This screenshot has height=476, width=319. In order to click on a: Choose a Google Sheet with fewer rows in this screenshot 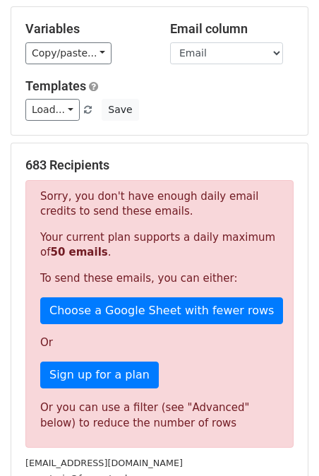, I will do `click(162, 311)`.